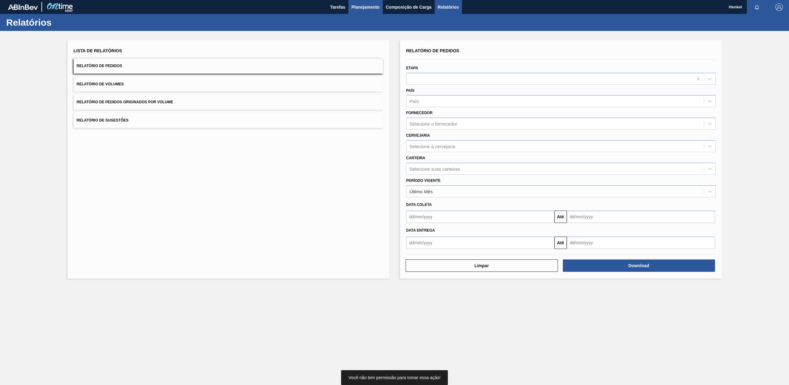 This screenshot has width=789, height=385. What do you see at coordinates (338, 7) in the screenshot?
I see `span: Tarefas` at bounding box center [338, 7].